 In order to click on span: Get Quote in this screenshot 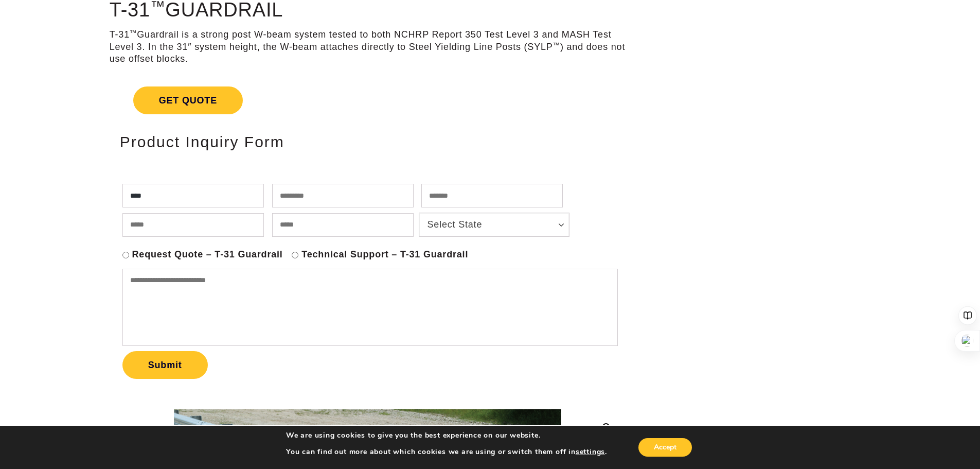, I will do `click(188, 100)`.